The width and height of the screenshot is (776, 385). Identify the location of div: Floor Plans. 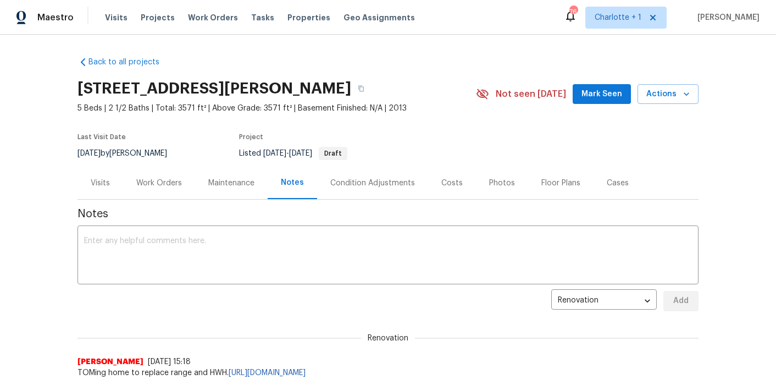
(560, 183).